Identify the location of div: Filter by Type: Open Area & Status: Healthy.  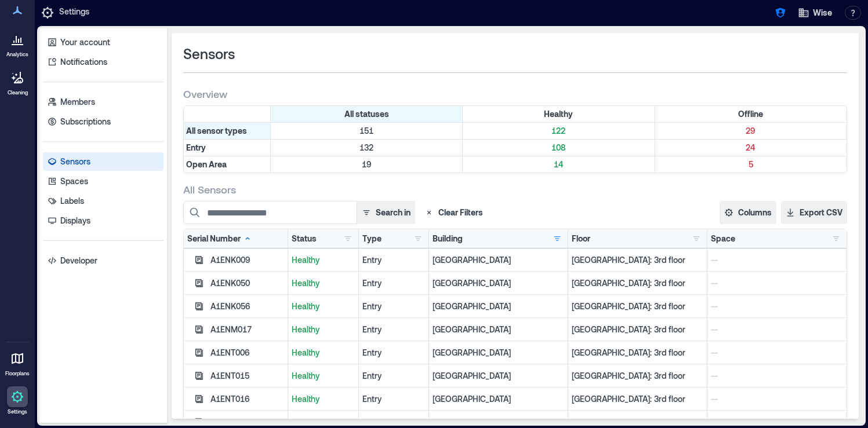
(559, 165).